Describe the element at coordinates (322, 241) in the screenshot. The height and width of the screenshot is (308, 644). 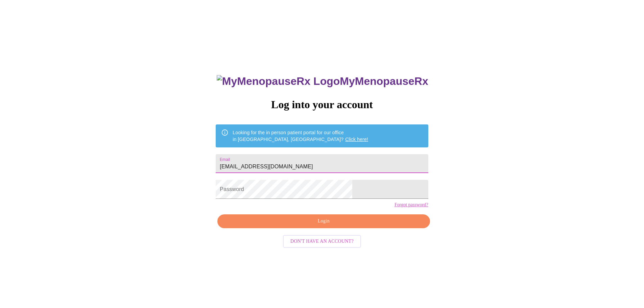
I see `a: Don't have an account?` at that location.